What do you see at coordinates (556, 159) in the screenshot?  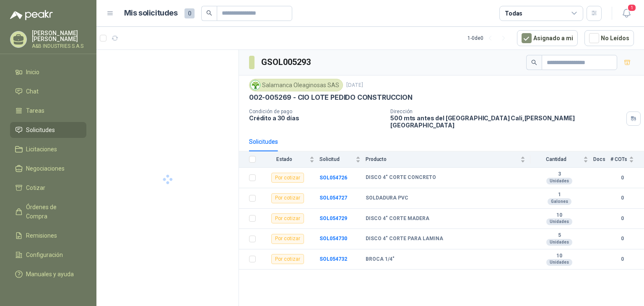 I see `span: Cantidad` at bounding box center [556, 159].